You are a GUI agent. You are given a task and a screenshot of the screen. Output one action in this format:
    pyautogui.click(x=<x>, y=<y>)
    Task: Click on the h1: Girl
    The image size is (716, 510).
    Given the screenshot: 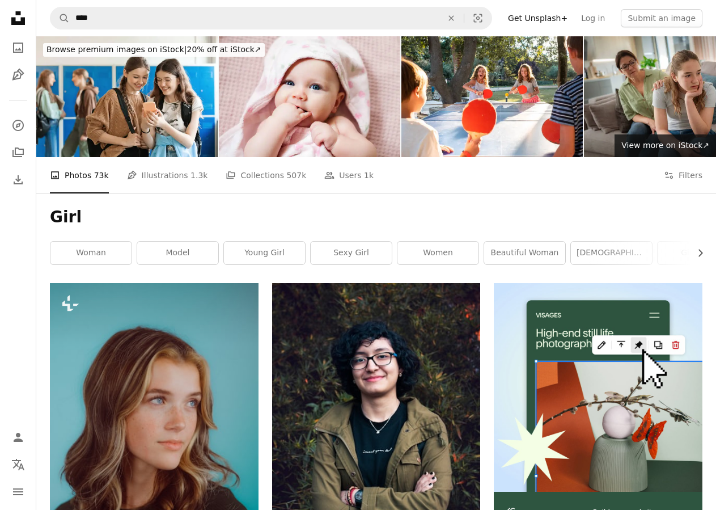 What is the action you would take?
    pyautogui.click(x=376, y=217)
    